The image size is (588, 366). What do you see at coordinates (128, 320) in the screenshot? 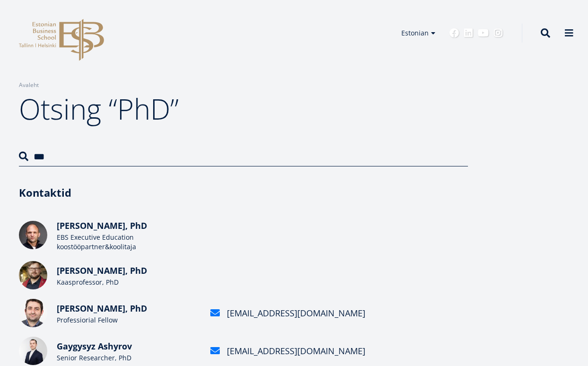
I see `div: Professiorial Fellow` at bounding box center [128, 320].